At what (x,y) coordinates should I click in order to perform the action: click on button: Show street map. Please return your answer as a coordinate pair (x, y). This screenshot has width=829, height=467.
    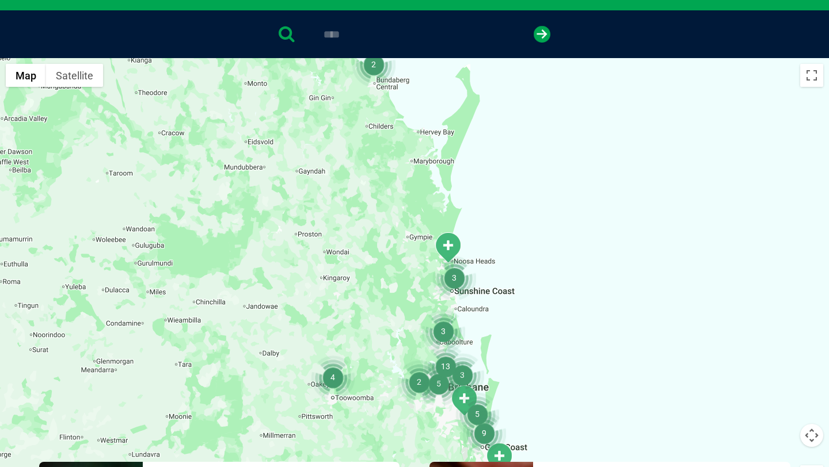
    Looking at the image, I should click on (26, 75).